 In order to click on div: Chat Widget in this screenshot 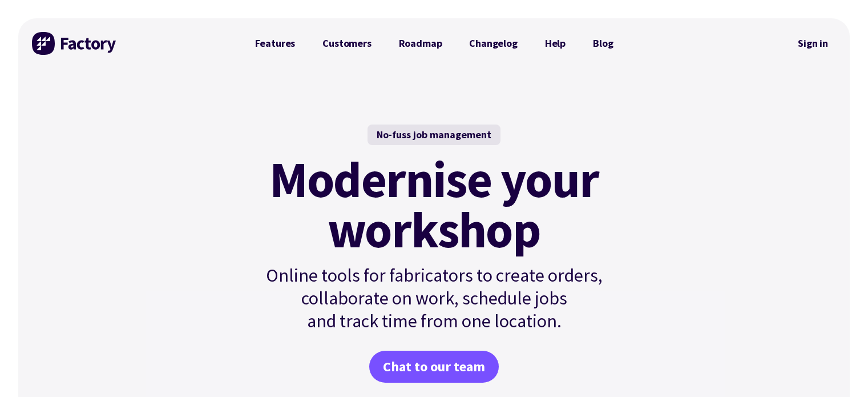, I will do `click(840, 369)`.